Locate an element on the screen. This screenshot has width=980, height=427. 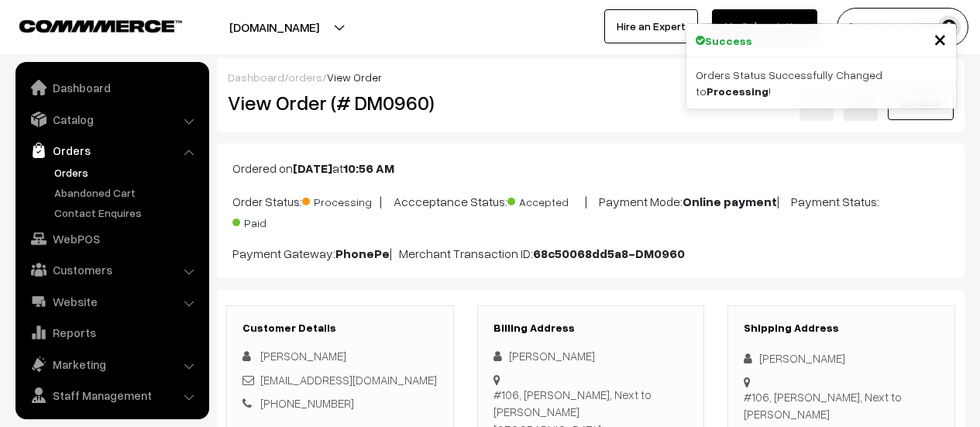
span: Accepted is located at coordinates (546, 200).